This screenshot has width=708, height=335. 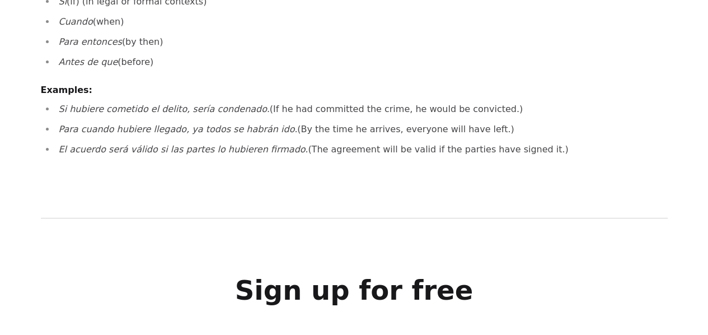 What do you see at coordinates (90, 41) in the screenshot?
I see `em: Para entonces` at bounding box center [90, 41].